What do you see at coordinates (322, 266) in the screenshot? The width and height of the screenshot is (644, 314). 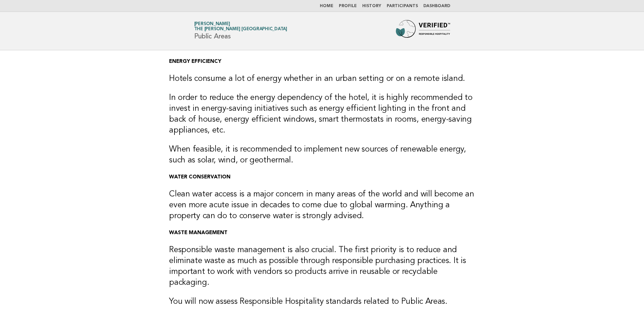 I see `h3: Responsible waste management is also crucial. The first priority is to reduce and eliminate waste...` at bounding box center [322, 266].